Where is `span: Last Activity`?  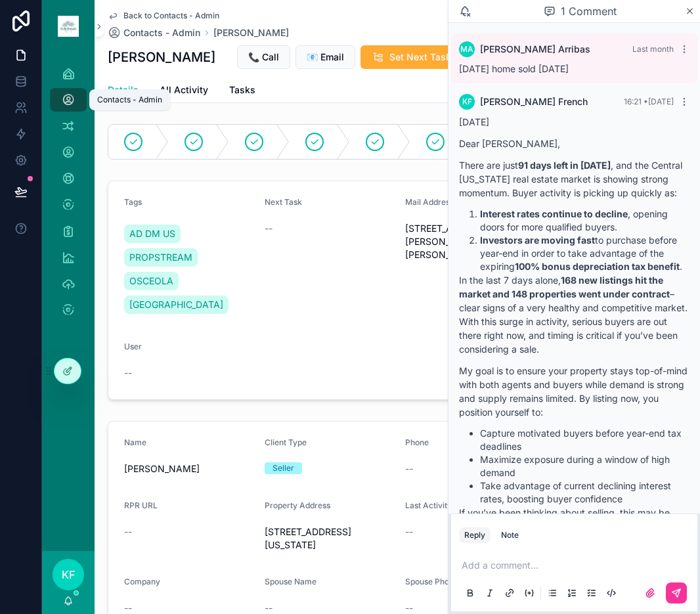
span: Last Activity is located at coordinates (428, 505).